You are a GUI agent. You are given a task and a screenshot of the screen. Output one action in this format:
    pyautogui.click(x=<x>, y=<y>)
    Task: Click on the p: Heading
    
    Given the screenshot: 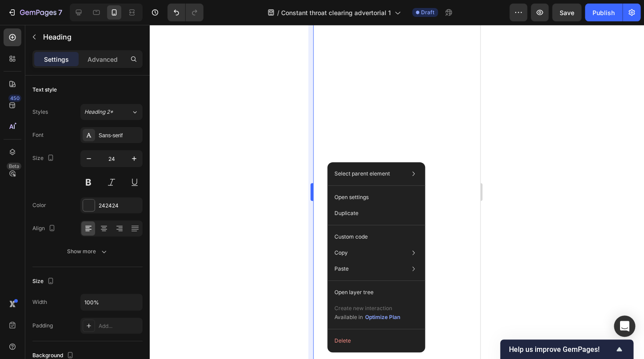 What is the action you would take?
    pyautogui.click(x=91, y=37)
    